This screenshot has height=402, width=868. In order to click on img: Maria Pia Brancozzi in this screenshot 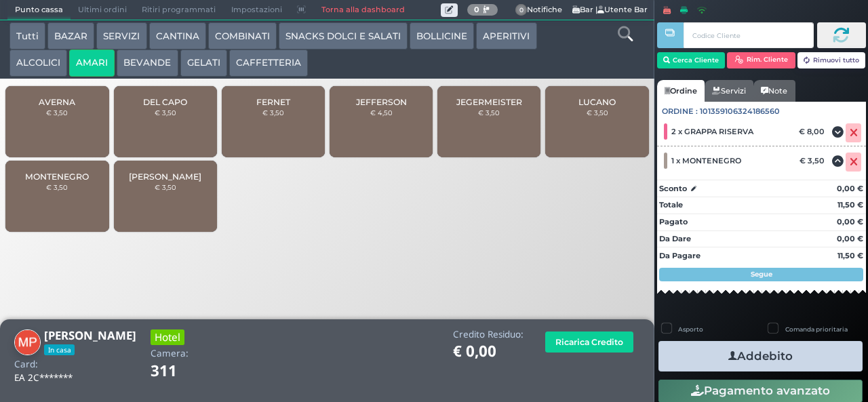, I will do `click(27, 343)`.